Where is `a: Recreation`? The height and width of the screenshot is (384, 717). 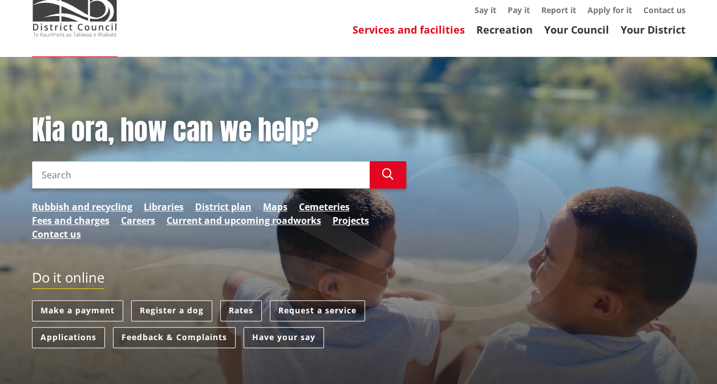 a: Recreation is located at coordinates (504, 30).